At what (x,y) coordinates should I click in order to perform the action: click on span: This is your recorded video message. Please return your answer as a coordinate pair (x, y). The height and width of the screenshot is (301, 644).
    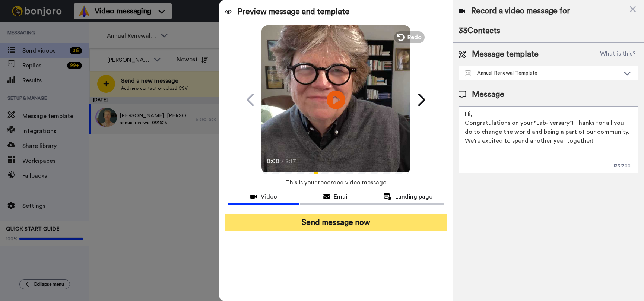
    Looking at the image, I should click on (336, 183).